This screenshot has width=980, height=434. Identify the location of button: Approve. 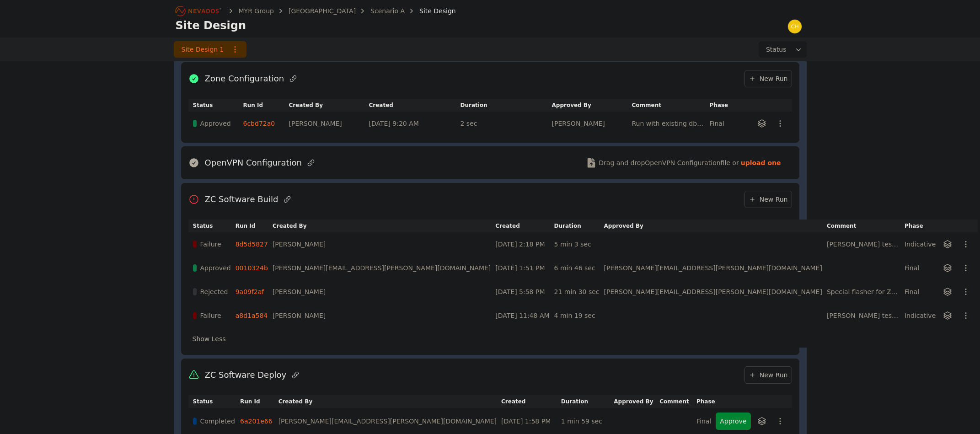
(733, 421).